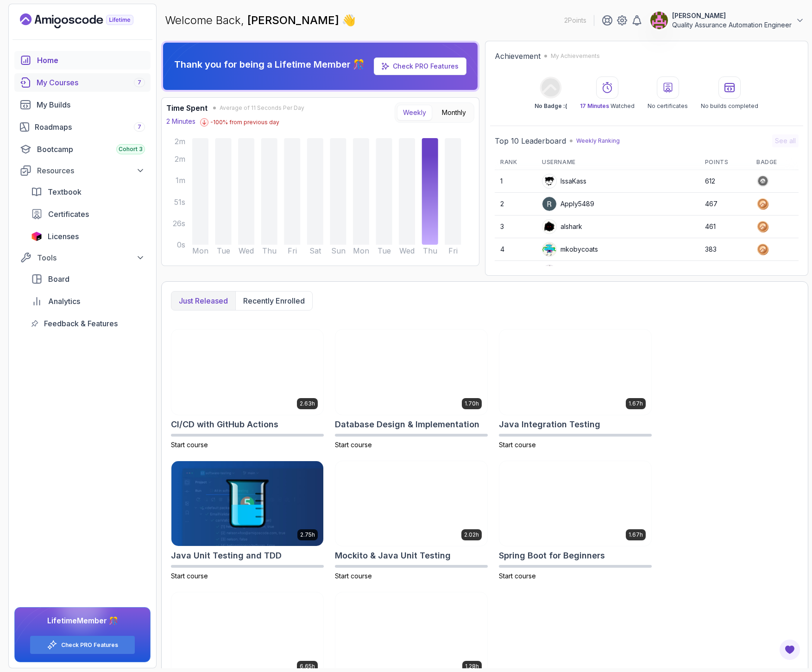  I want to click on a: licenses, so click(88, 236).